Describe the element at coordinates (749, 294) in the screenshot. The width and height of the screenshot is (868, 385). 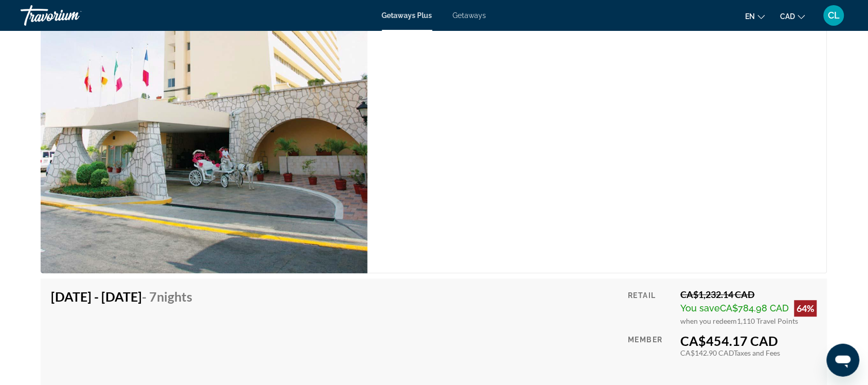
I see `div: CA$1,232.14 CAD` at that location.